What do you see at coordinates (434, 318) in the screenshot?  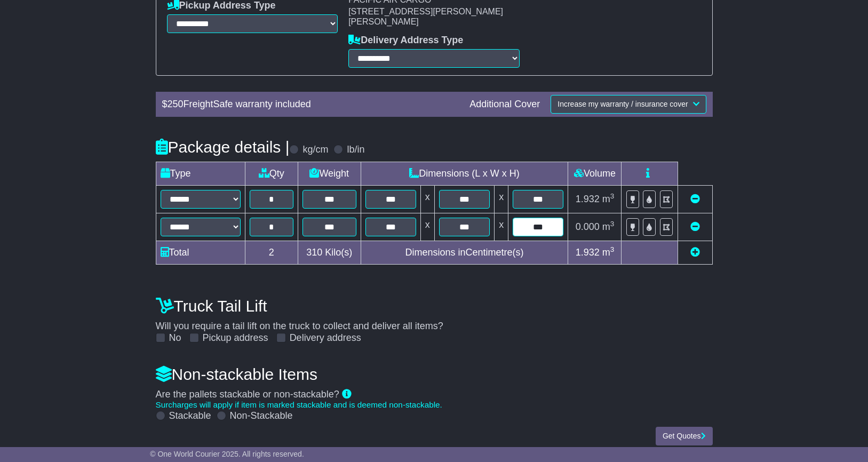 I see `div: Will you require a tail lift on the truck to collect and deliver all items?` at bounding box center [434, 318].